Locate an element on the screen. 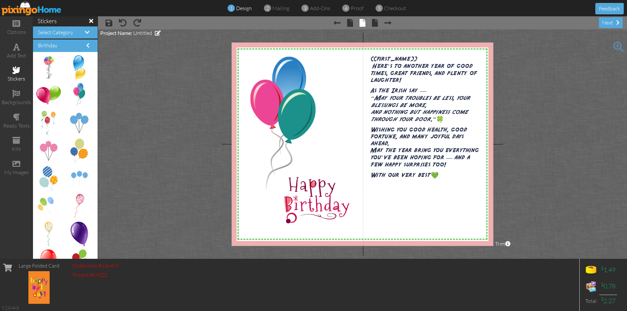 The width and height of the screenshot is (627, 311). span: 3 is located at coordinates (305, 8).